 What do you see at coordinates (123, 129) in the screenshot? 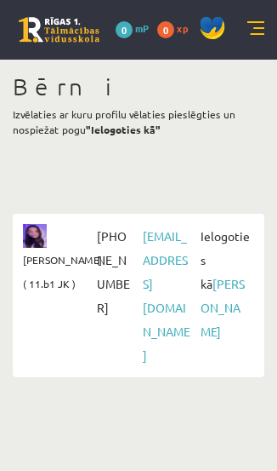
I see `b: "Ielogoties kā"` at bounding box center [123, 129].